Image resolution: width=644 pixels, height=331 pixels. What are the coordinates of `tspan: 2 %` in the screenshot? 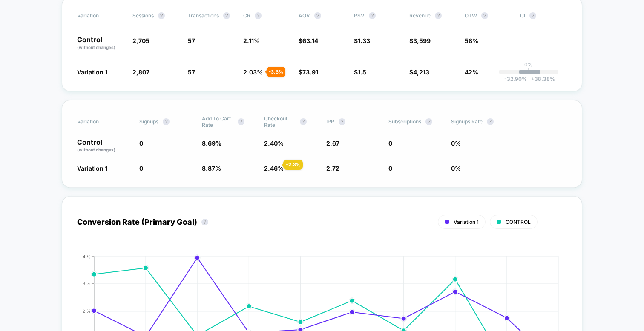 It's located at (86, 311).